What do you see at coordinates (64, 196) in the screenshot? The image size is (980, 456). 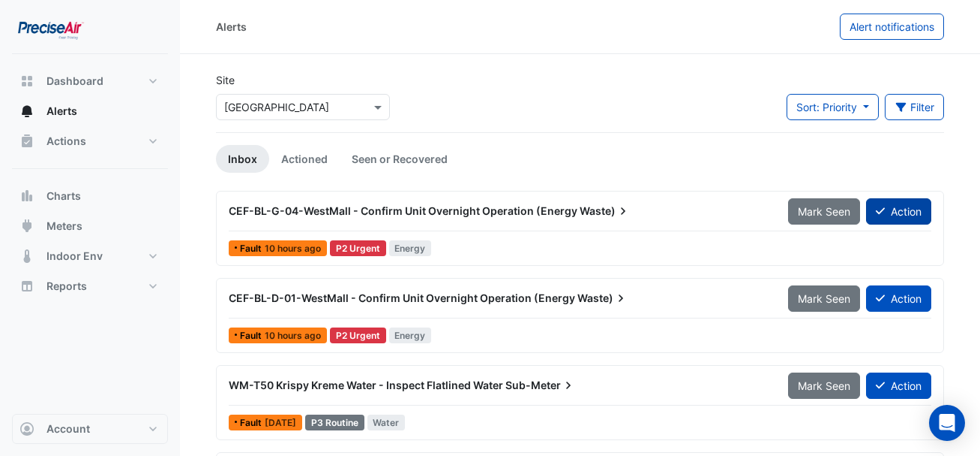 I see `span: Charts` at bounding box center [64, 196].